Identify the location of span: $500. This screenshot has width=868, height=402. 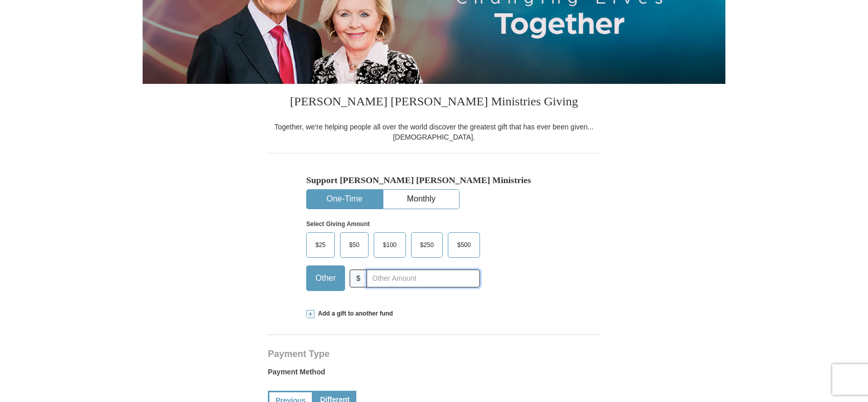
(464, 245).